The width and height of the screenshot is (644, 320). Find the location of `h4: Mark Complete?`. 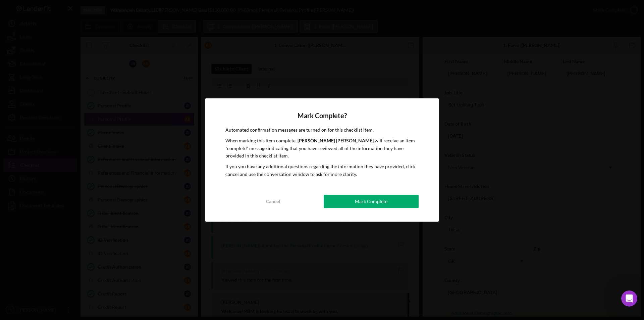

h4: Mark Complete? is located at coordinates (322, 116).